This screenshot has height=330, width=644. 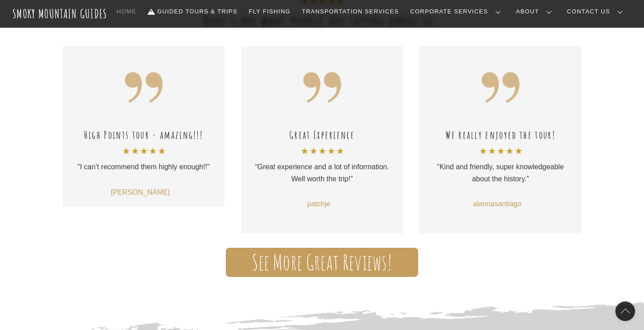 What do you see at coordinates (536, 12) in the screenshot?
I see `a: About` at bounding box center [536, 12].